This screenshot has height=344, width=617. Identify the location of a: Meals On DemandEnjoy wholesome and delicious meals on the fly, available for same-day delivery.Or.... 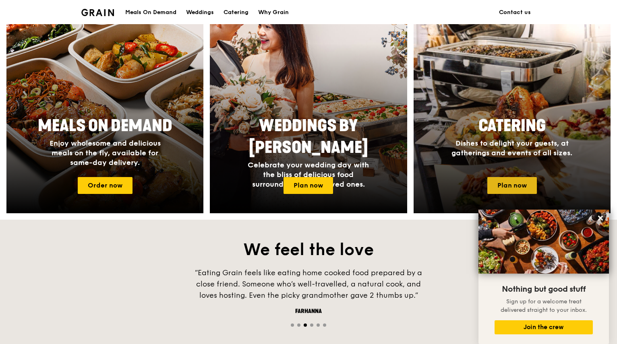
(105, 107).